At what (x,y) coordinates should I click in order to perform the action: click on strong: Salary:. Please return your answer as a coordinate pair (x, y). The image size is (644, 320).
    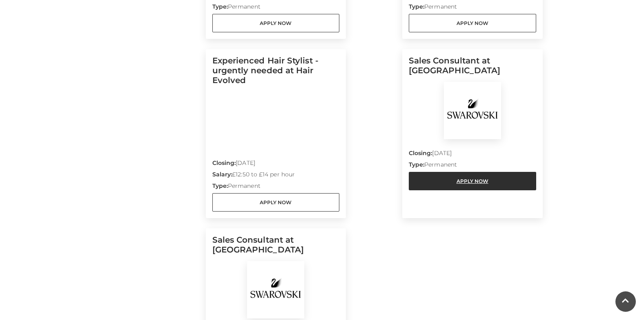
    Looking at the image, I should click on (222, 174).